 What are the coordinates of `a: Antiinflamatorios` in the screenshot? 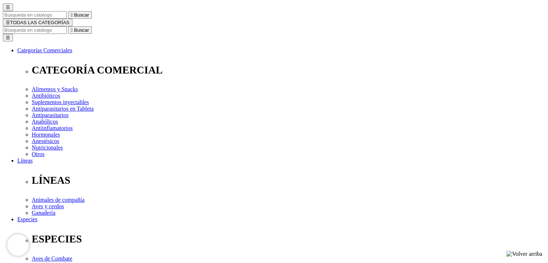 It's located at (52, 128).